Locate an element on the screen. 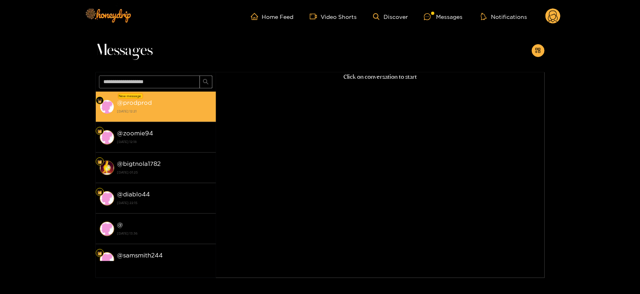  button: search is located at coordinates (206, 82).